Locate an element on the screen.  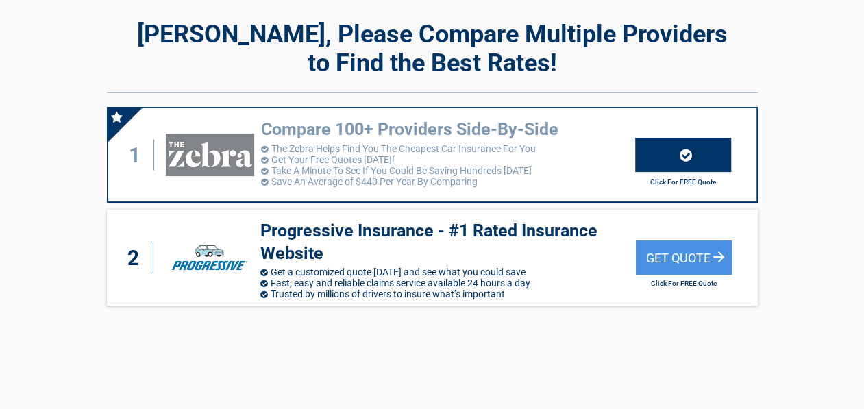
div: 2 is located at coordinates (137, 258).